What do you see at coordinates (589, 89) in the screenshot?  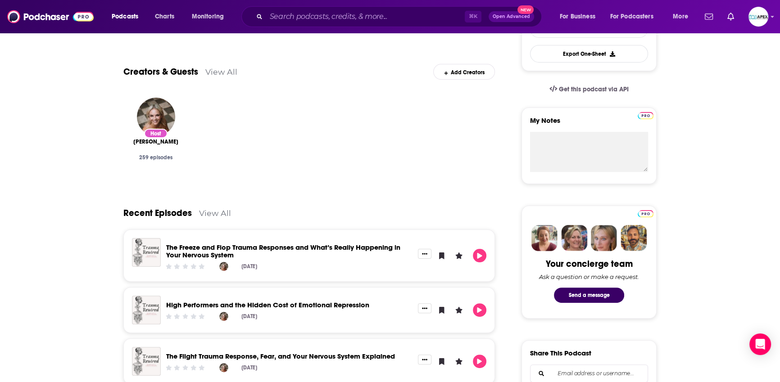 I see `a: Get this podcast via API` at bounding box center [589, 89].